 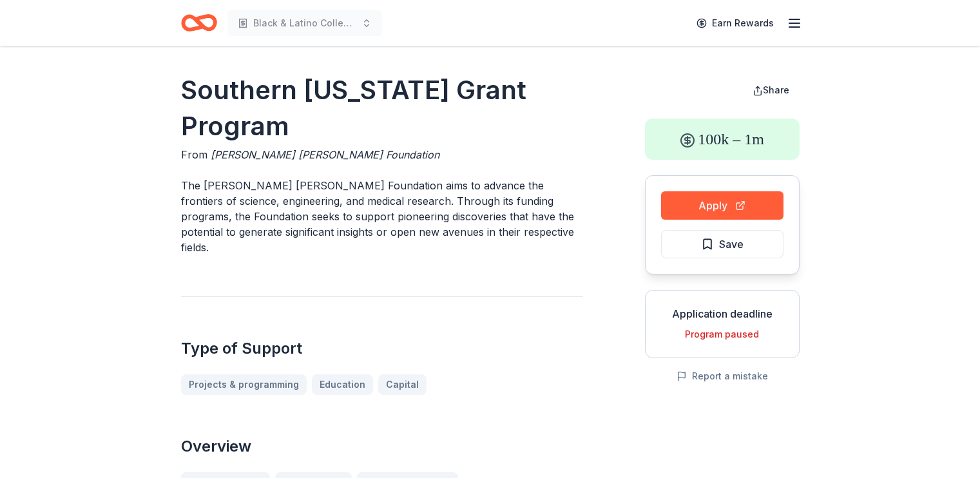 I want to click on div: 100k – 1m, so click(x=723, y=139).